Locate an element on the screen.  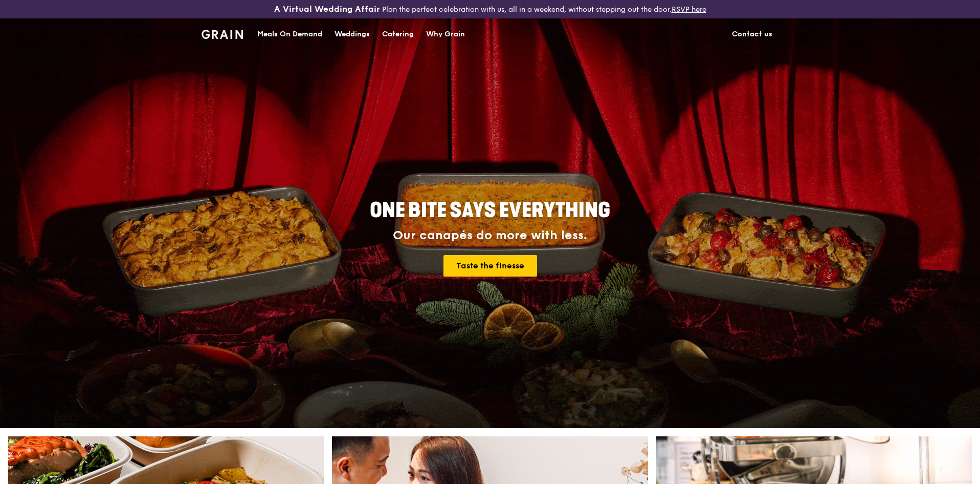
a: Why Grain is located at coordinates (445, 34).